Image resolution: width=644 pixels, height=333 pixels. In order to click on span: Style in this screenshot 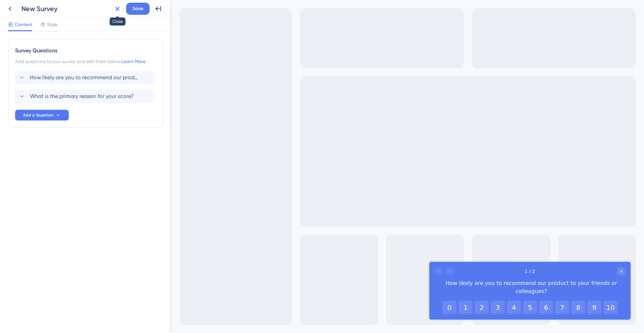, I will do `click(52, 25)`.